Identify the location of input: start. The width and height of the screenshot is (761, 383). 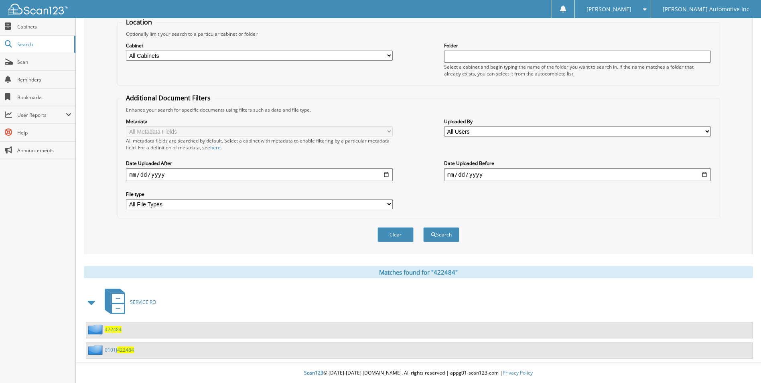
(259, 174).